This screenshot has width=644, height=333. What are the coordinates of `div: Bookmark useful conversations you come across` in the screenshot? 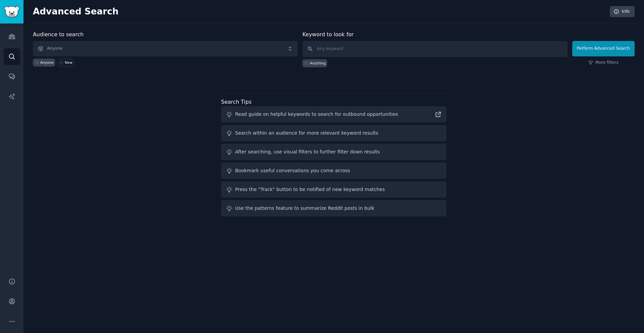 It's located at (292, 171).